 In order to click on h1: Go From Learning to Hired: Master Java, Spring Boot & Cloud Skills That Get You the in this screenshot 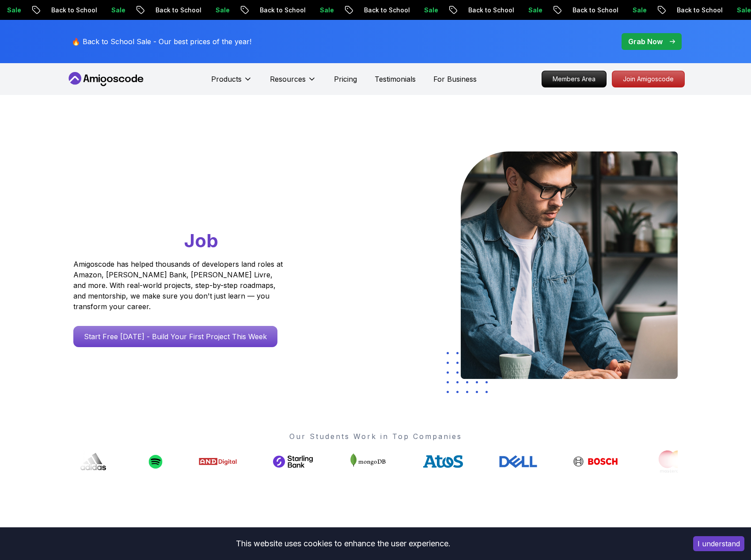, I will do `click(195, 203)`.